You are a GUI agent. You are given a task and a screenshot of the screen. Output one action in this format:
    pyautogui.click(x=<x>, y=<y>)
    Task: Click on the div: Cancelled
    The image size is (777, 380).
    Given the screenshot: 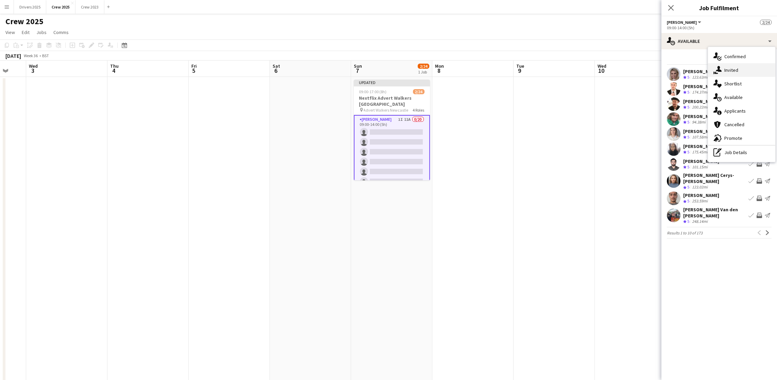 What is the action you would take?
    pyautogui.click(x=742, y=124)
    